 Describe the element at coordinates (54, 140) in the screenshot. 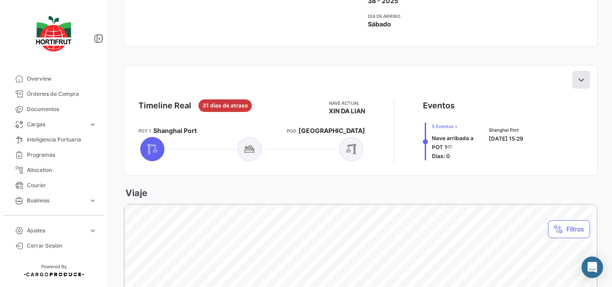

I see `a: Inteligencia Portuaria` at that location.